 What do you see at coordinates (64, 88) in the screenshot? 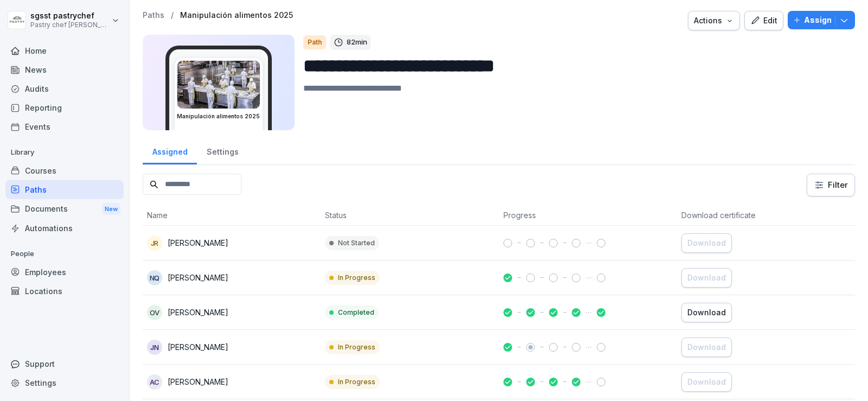
I see `a: Audits` at bounding box center [64, 88].